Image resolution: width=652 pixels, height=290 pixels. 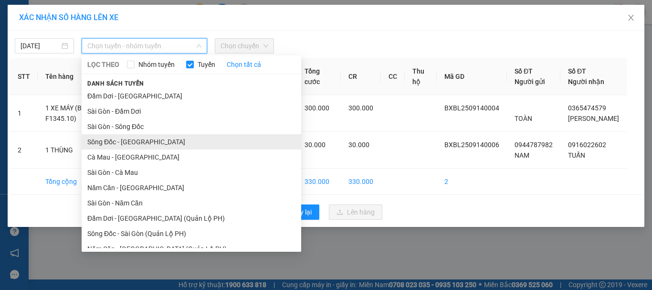 I want to click on span: 0365474579, so click(x=587, y=108).